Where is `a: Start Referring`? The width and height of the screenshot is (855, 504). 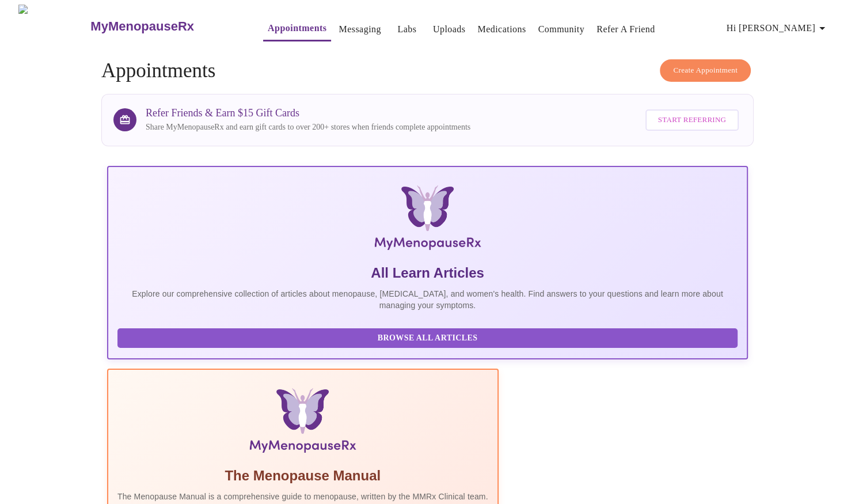
a: Start Referring is located at coordinates (692, 120).